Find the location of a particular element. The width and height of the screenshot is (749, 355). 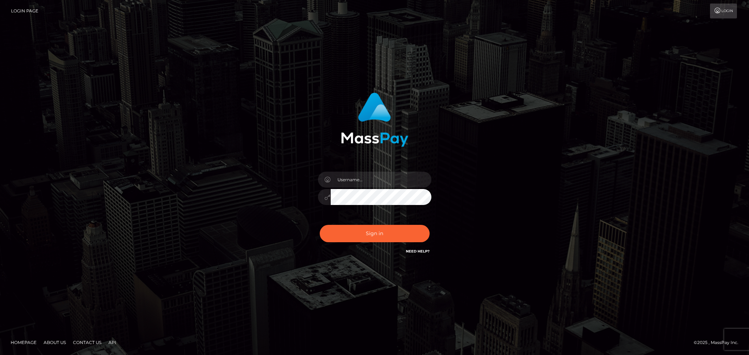

a: Need Help? is located at coordinates (417, 251).